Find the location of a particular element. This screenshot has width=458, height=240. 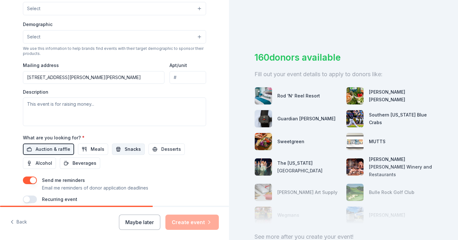

button: Back is located at coordinates (18, 223).